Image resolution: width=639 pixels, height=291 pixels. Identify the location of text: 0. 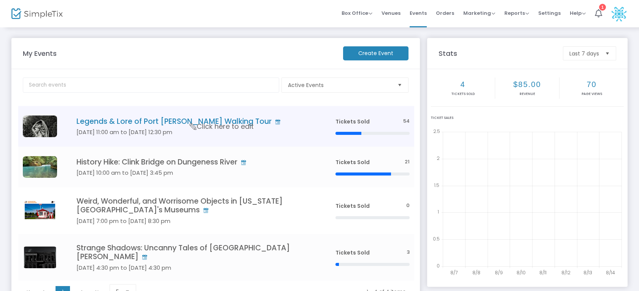
(438, 266).